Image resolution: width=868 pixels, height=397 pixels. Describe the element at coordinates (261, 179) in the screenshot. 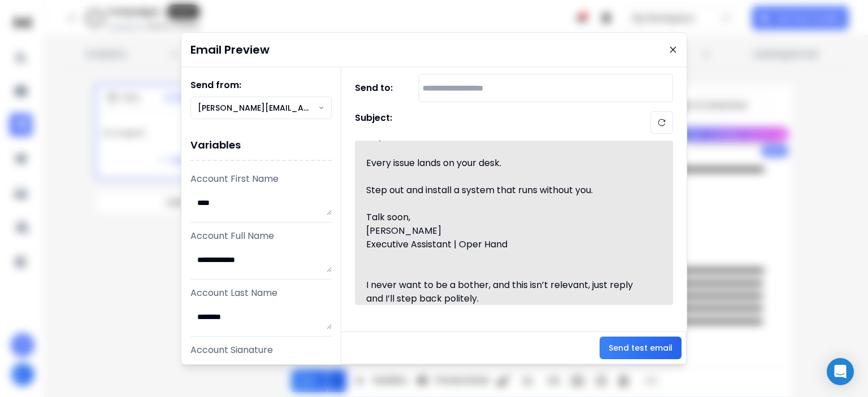

I see `p: Account First Name` at that location.